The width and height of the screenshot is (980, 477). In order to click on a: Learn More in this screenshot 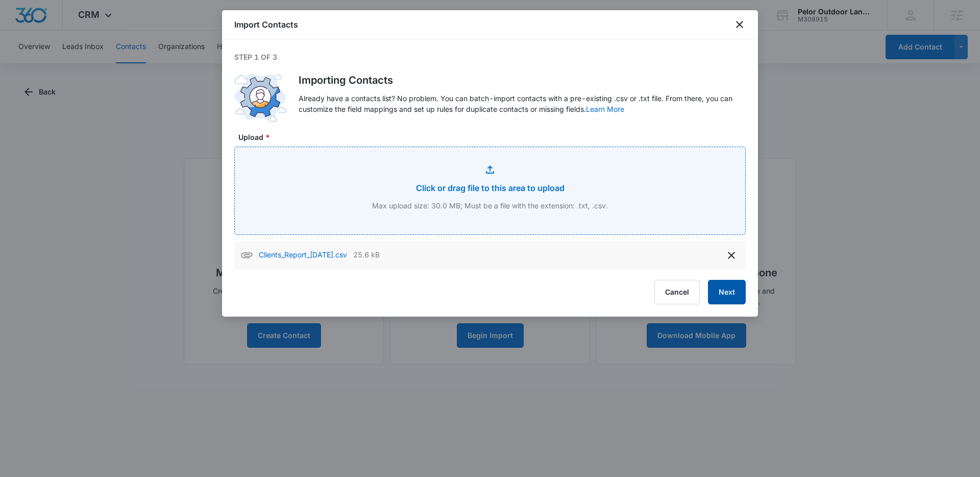, I will do `click(604, 109)`.